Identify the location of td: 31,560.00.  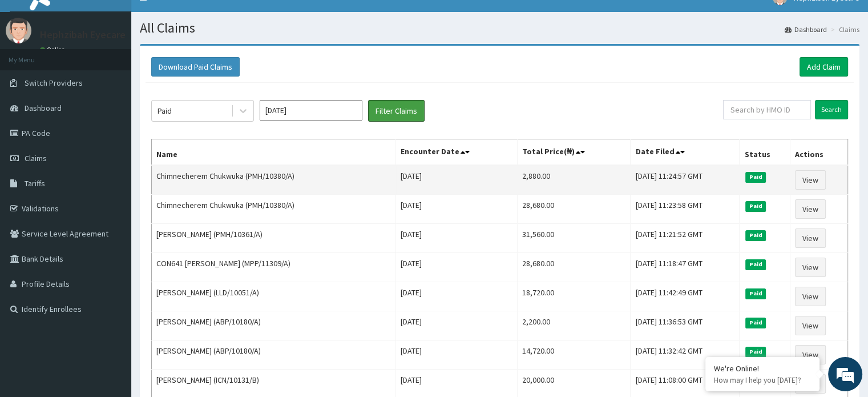
(574, 238).